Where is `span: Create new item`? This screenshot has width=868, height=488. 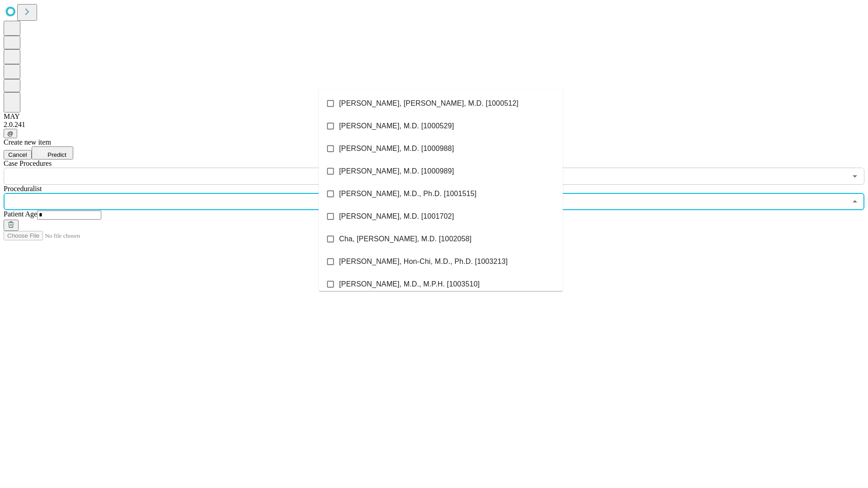
span: Create new item is located at coordinates (27, 142).